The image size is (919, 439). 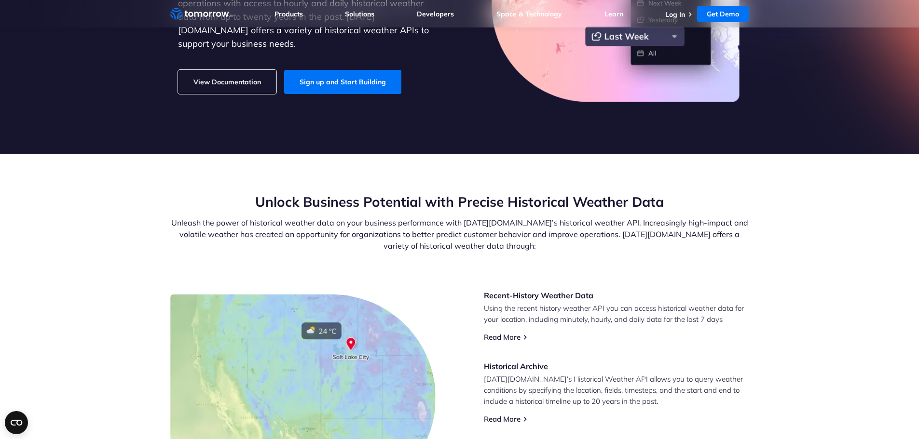 I want to click on a: Log In, so click(x=675, y=14).